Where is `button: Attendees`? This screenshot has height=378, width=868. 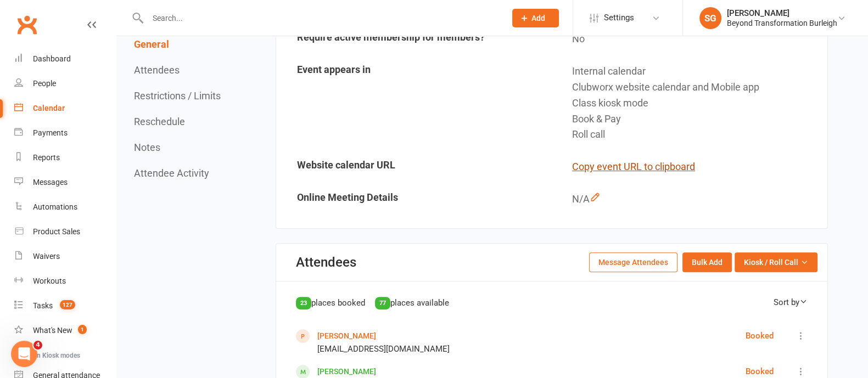
button: Attendees is located at coordinates (157, 70).